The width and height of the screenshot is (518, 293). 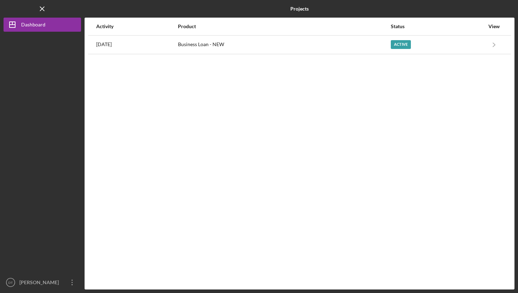 I want to click on text: DT, so click(x=11, y=282).